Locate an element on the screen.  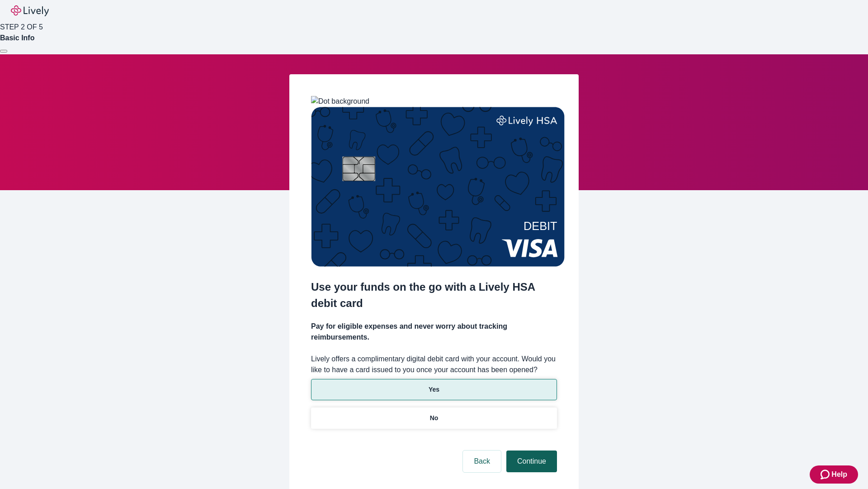
p: Yes is located at coordinates (434, 389).